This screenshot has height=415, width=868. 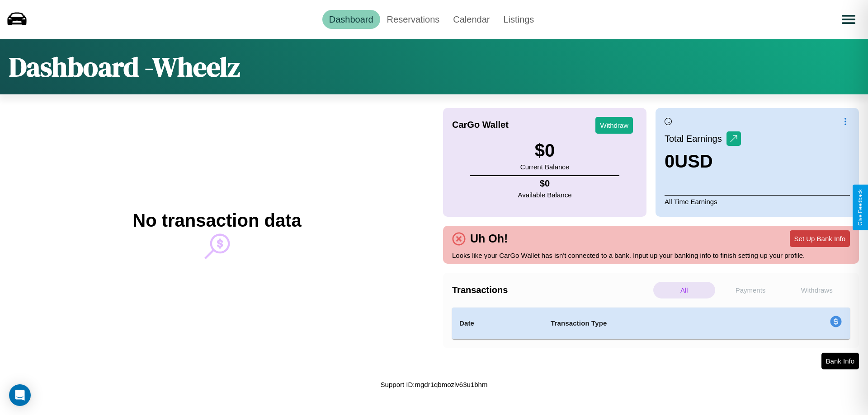 What do you see at coordinates (413, 19) in the screenshot?
I see `a: Reservations` at bounding box center [413, 19].